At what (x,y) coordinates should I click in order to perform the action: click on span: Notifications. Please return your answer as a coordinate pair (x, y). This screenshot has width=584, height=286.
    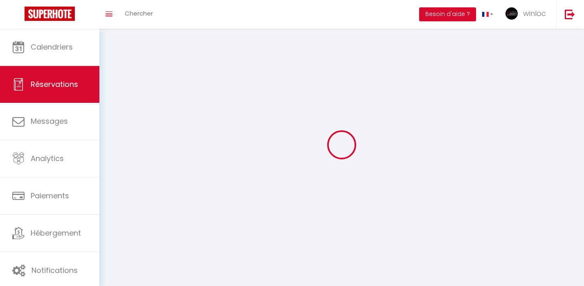
    Looking at the image, I should click on (54, 270).